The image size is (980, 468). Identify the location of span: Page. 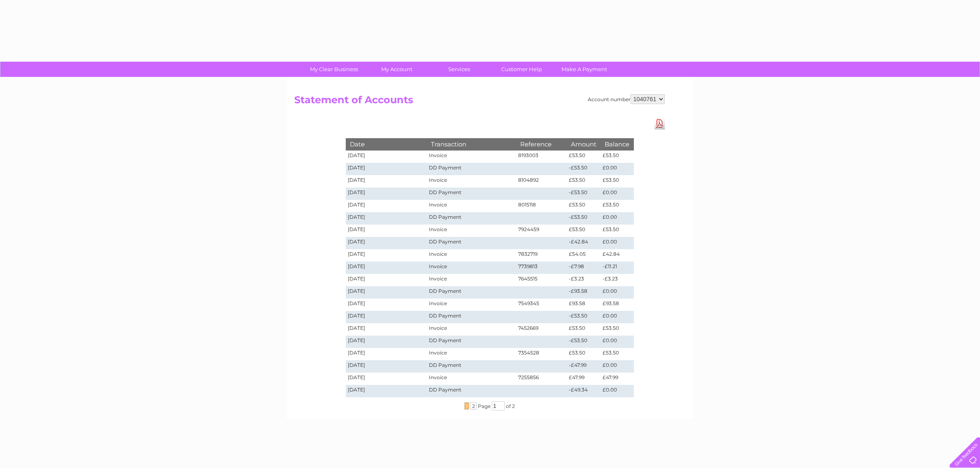
(484, 406).